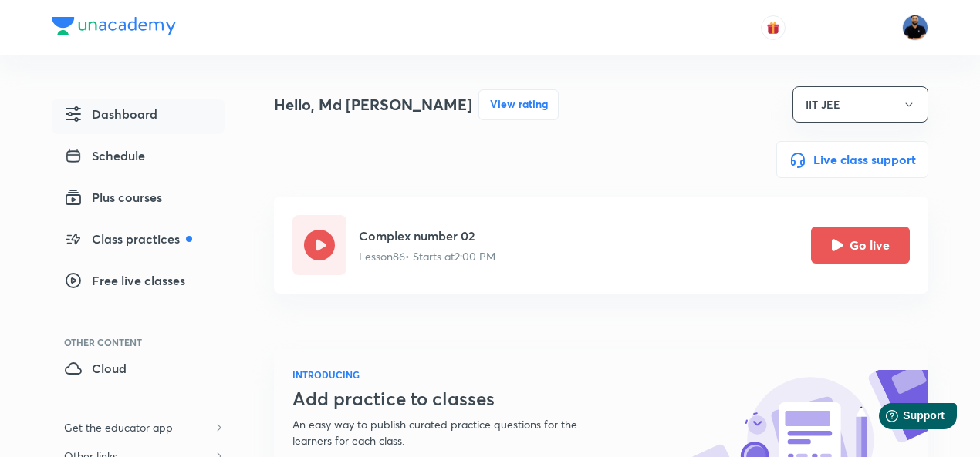 Image resolution: width=980 pixels, height=457 pixels. Describe the element at coordinates (138, 371) in the screenshot. I see `a: Cloud` at that location.